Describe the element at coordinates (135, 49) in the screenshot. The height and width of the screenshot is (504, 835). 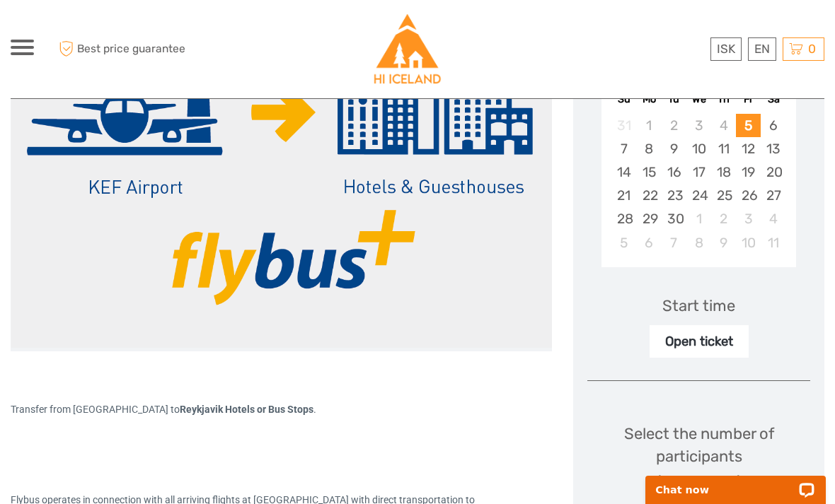
I see `span: Best price guarantee` at that location.